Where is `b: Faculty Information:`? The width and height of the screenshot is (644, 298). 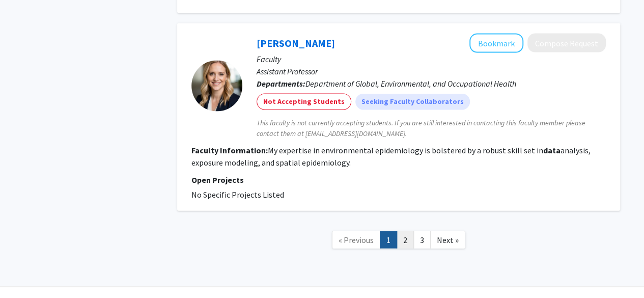 b: Faculty Information: is located at coordinates (230, 150).